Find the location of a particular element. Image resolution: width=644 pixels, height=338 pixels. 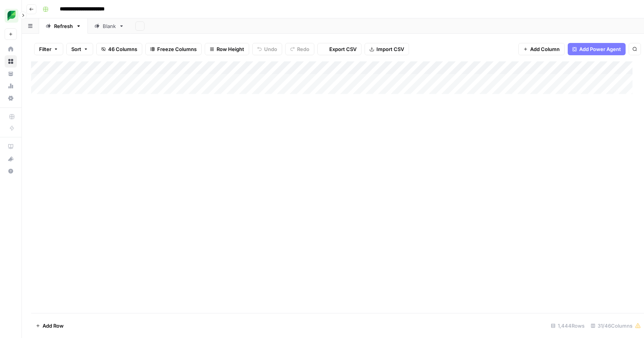

a: Settings is located at coordinates (11, 98).